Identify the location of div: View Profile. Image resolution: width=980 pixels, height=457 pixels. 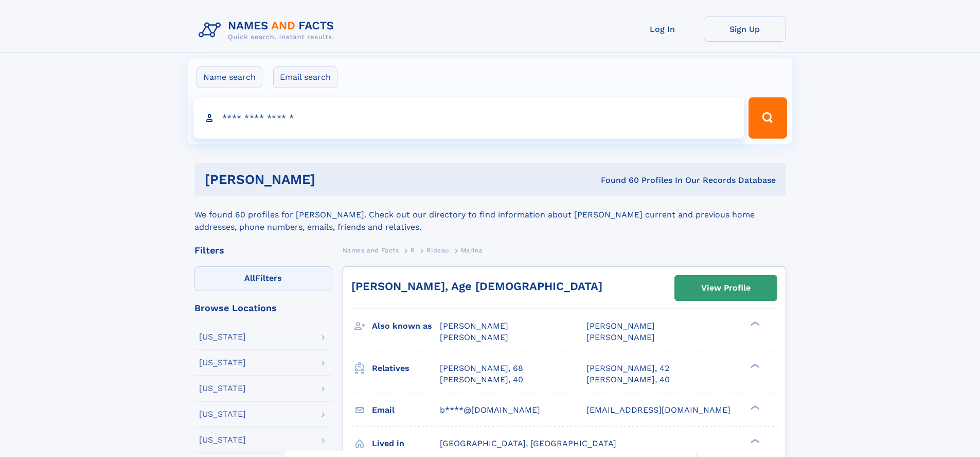
(726, 287).